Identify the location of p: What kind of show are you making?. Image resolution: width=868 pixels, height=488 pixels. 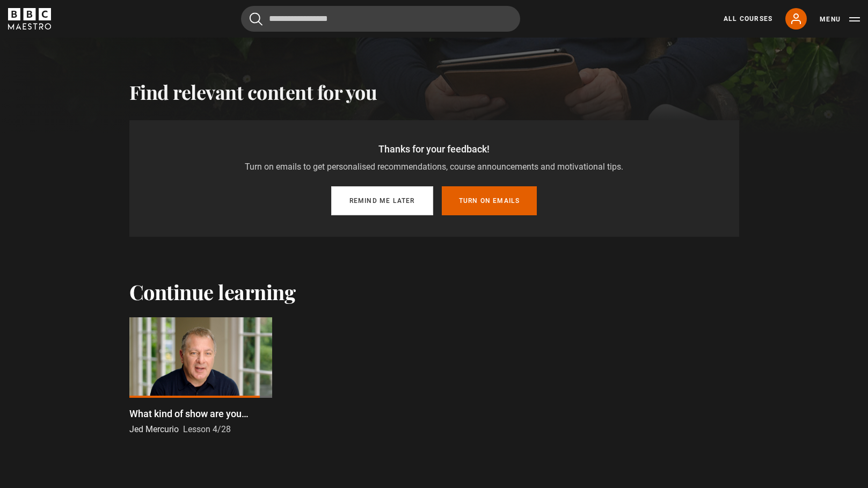
(201, 413).